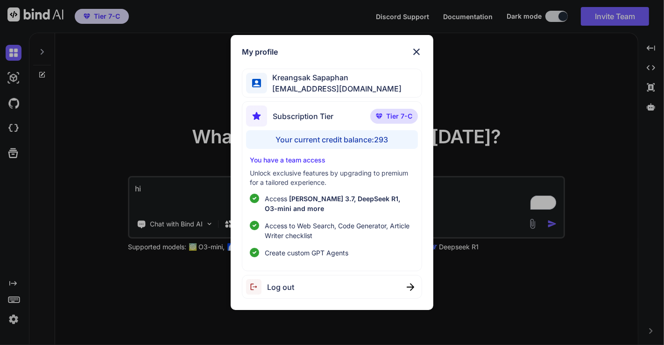  Describe the element at coordinates (332, 160) in the screenshot. I see `p: You have a team access` at that location.